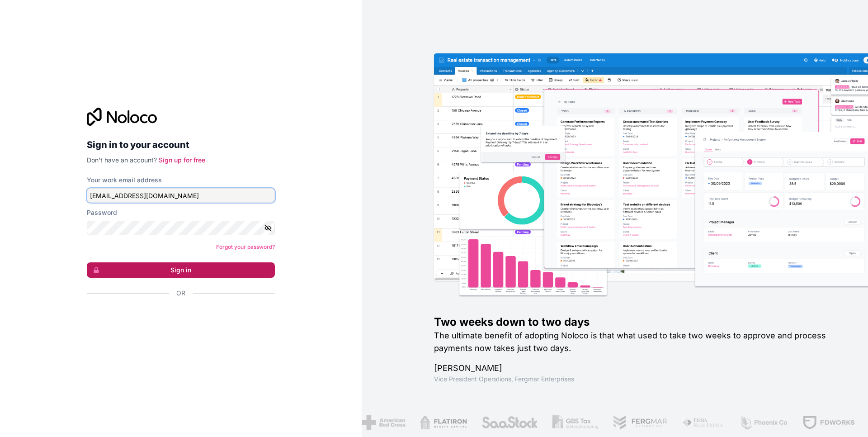 The image size is (868, 437). Describe the element at coordinates (181, 145) in the screenshot. I see `h2: Sign in to your account` at that location.